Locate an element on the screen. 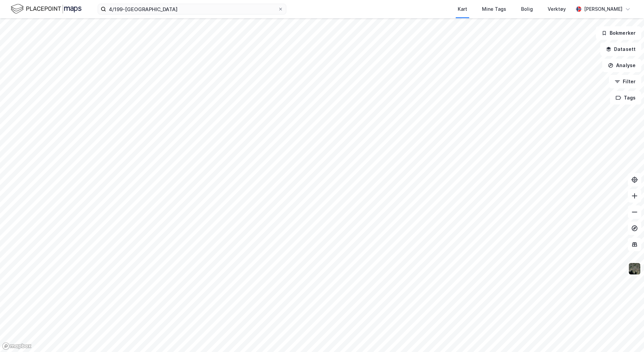 The width and height of the screenshot is (644, 352). button: Datasett is located at coordinates (621, 49).